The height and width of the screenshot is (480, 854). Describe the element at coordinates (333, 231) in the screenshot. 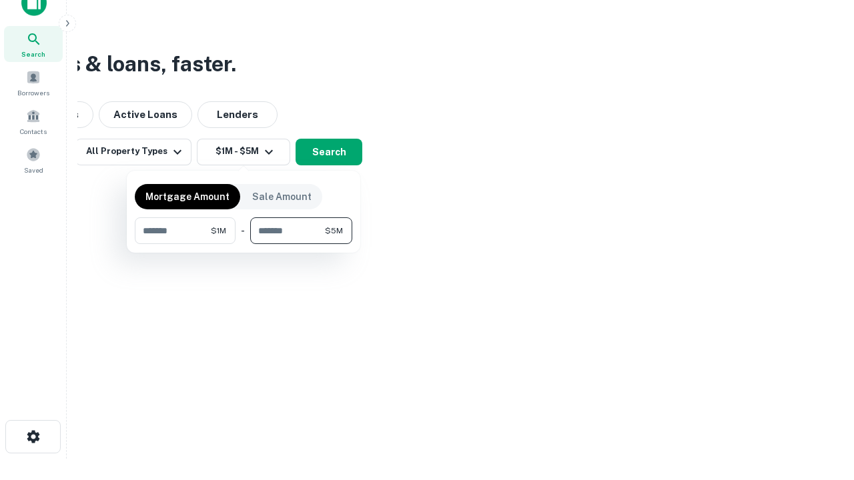

I see `span: $5M` at that location.